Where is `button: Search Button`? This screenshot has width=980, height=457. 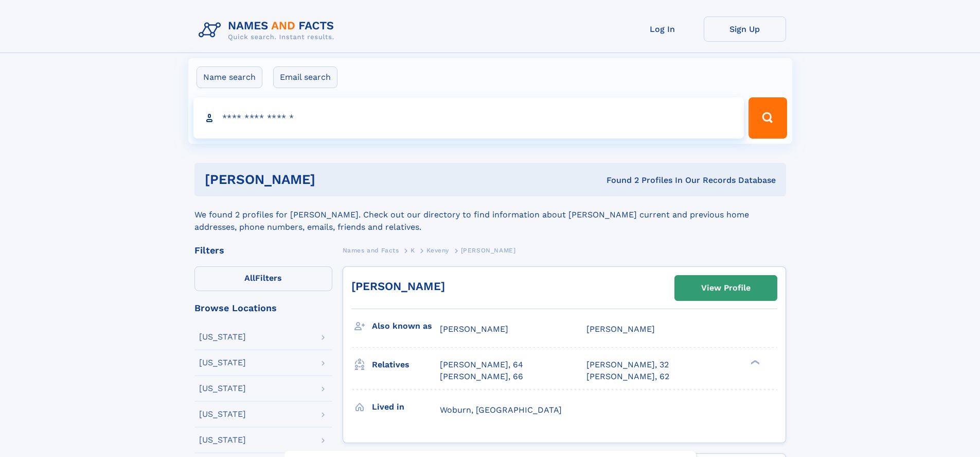 button: Search Button is located at coordinates (767, 118).